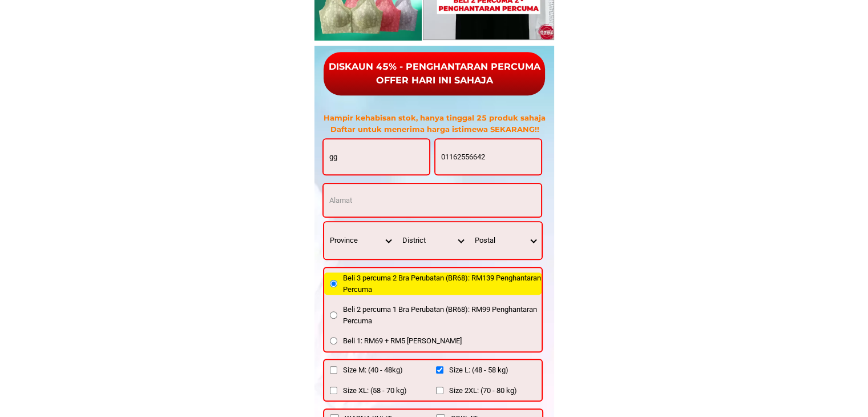  I want to click on select: Select postal code, so click(505, 240).